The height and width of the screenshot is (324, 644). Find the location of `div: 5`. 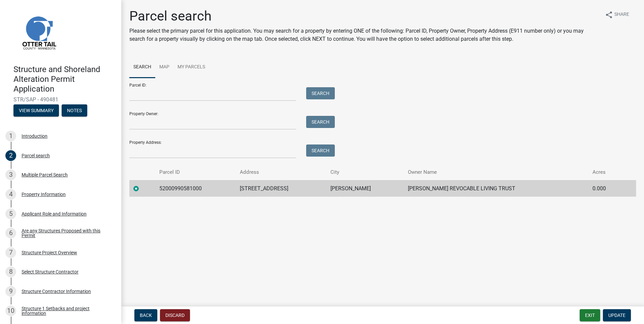

div: 5 is located at coordinates (11, 213).